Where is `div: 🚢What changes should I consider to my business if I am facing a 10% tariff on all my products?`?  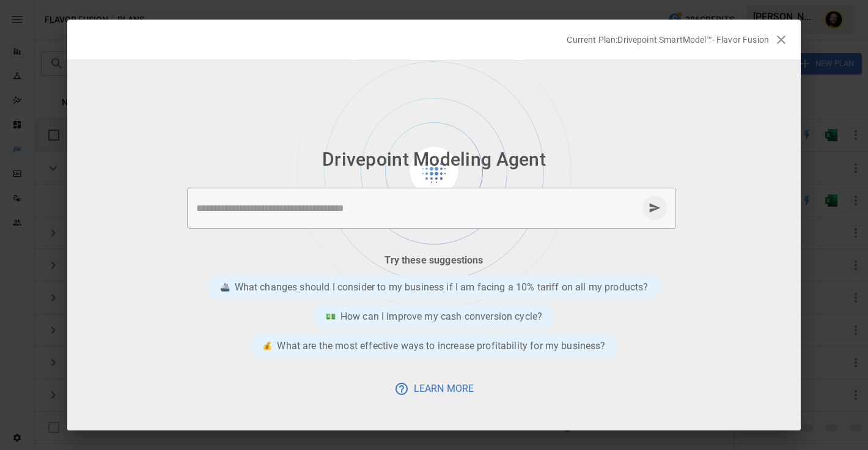 div: 🚢What changes should I consider to my business if I am facing a 10% tariff on all my products? is located at coordinates (434, 288).